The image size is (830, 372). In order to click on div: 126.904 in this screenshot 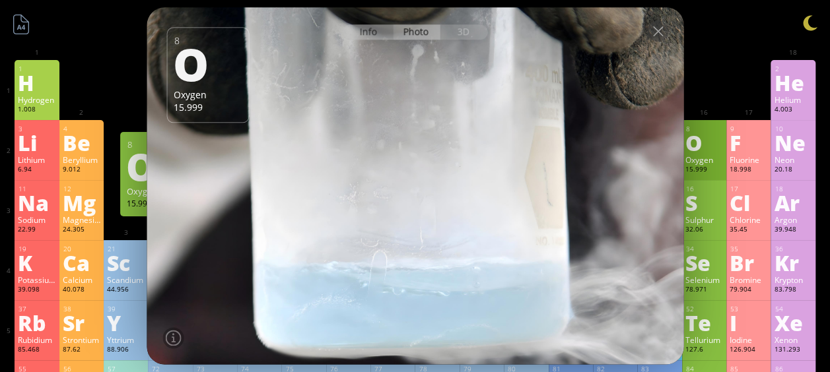, I will do `click(748, 350)`.